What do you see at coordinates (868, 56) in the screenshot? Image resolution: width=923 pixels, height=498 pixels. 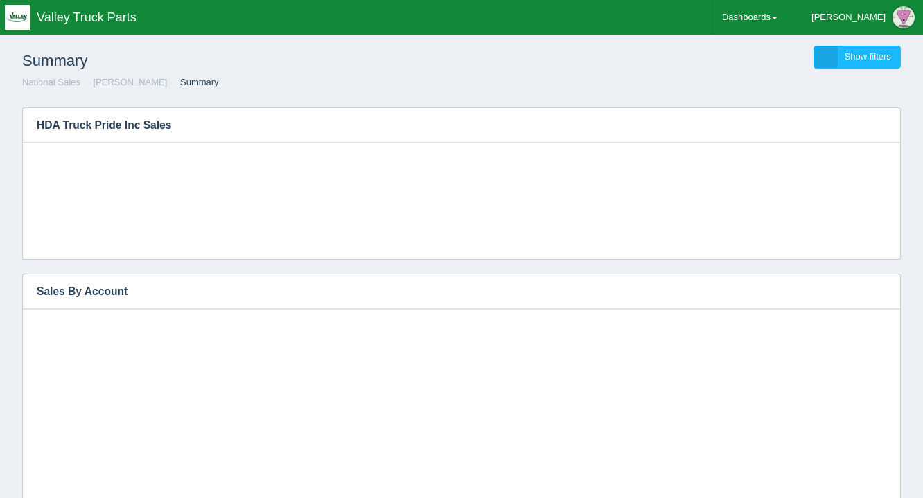 I see `span: Show filters` at bounding box center [868, 56].